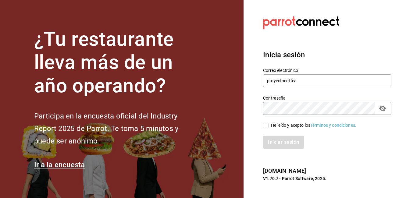  What do you see at coordinates (327, 98) in the screenshot?
I see `label: Contraseña` at bounding box center [327, 98].